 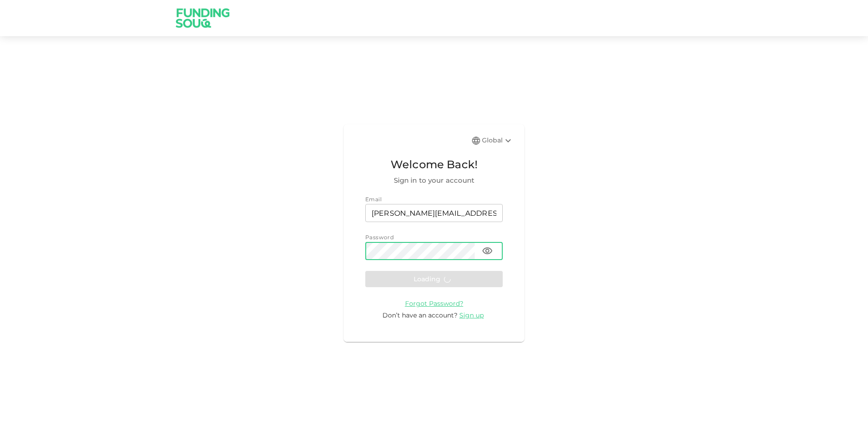 What do you see at coordinates (434, 181) in the screenshot?
I see `span: Sign in to your account` at bounding box center [434, 181].